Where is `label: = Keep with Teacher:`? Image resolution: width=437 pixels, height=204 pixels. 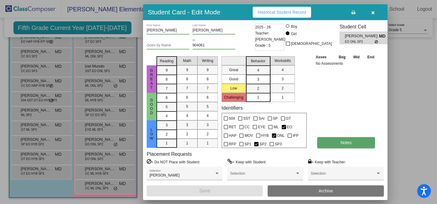 label: = Keep with Teacher: is located at coordinates (327, 162).